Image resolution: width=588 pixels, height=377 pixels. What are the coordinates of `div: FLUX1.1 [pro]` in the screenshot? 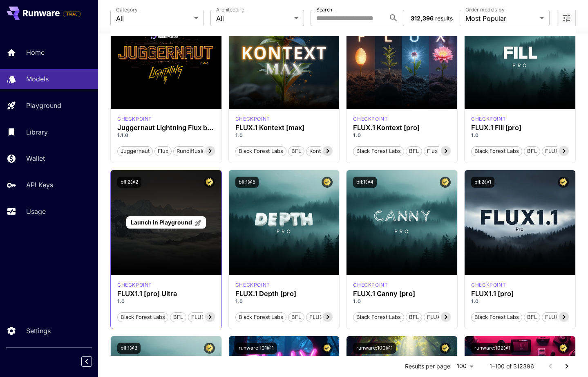 It's located at (519, 294).